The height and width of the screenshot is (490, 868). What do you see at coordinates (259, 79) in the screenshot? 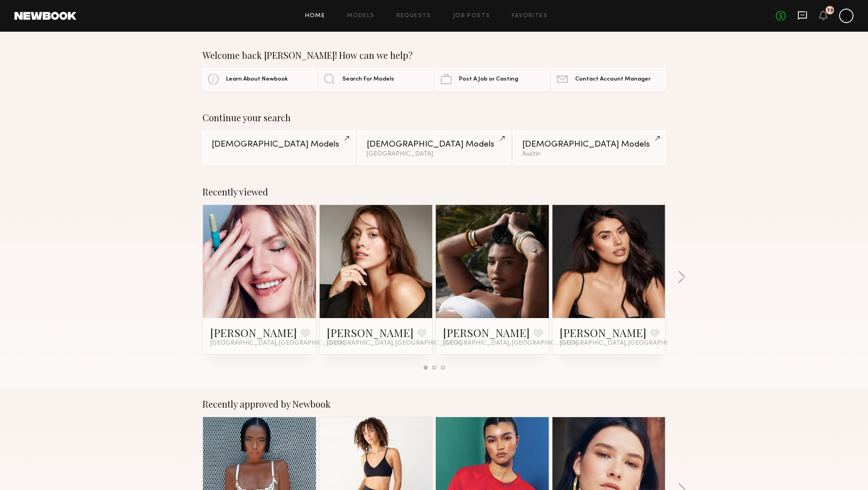
I see `a: Learn About Newbook` at bounding box center [259, 79].